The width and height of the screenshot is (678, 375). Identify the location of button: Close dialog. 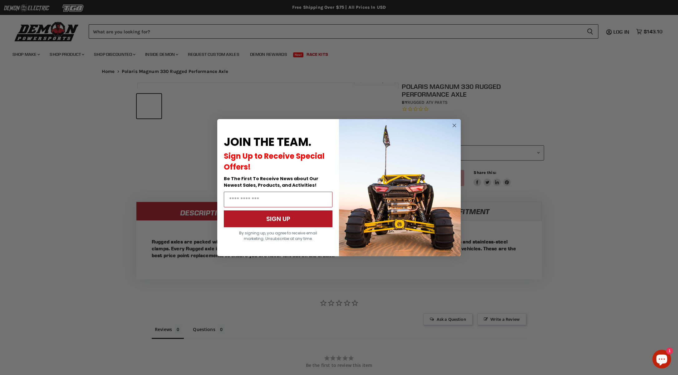
(454, 125).